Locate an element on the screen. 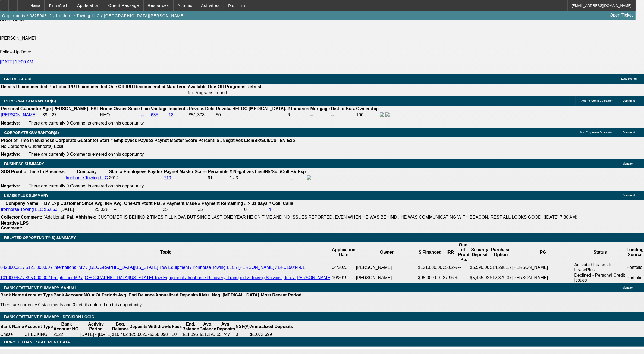 This screenshot has width=644, height=354. button: Credit Package is located at coordinates (123, 6).